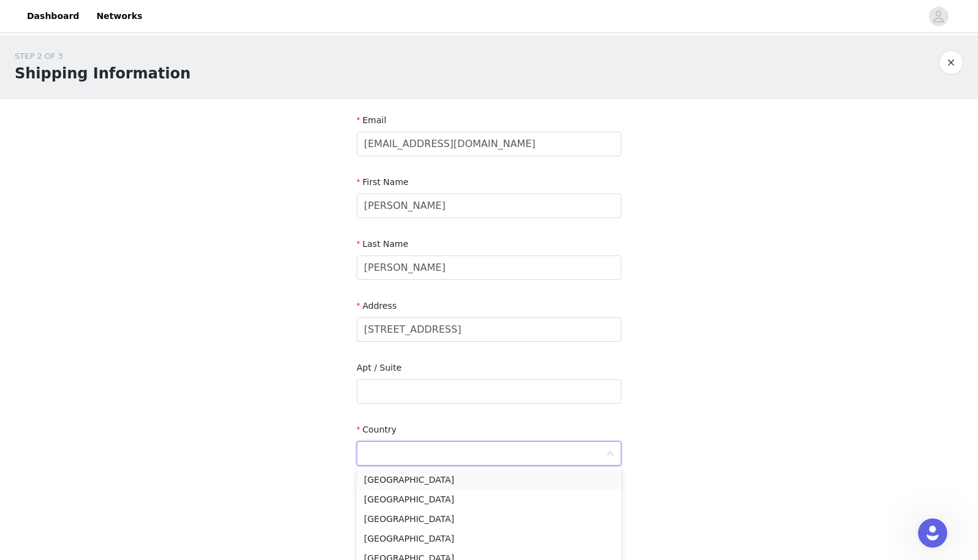  What do you see at coordinates (53, 16) in the screenshot?
I see `a: Dashboard` at bounding box center [53, 16].